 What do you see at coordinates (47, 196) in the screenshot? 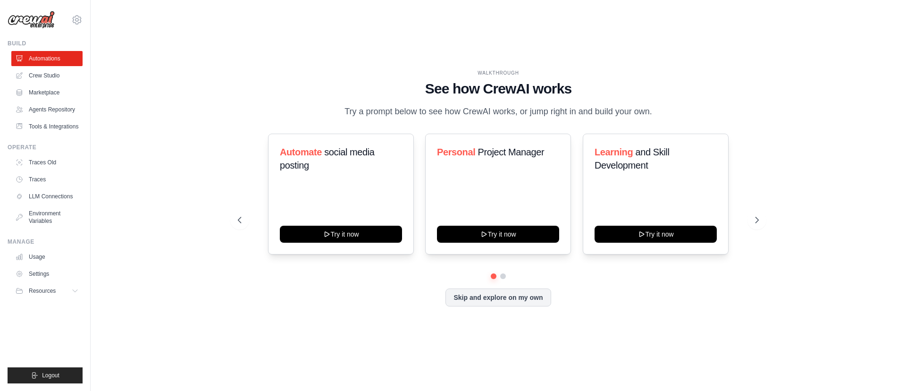
I see `a: LLM Connections` at bounding box center [47, 196].